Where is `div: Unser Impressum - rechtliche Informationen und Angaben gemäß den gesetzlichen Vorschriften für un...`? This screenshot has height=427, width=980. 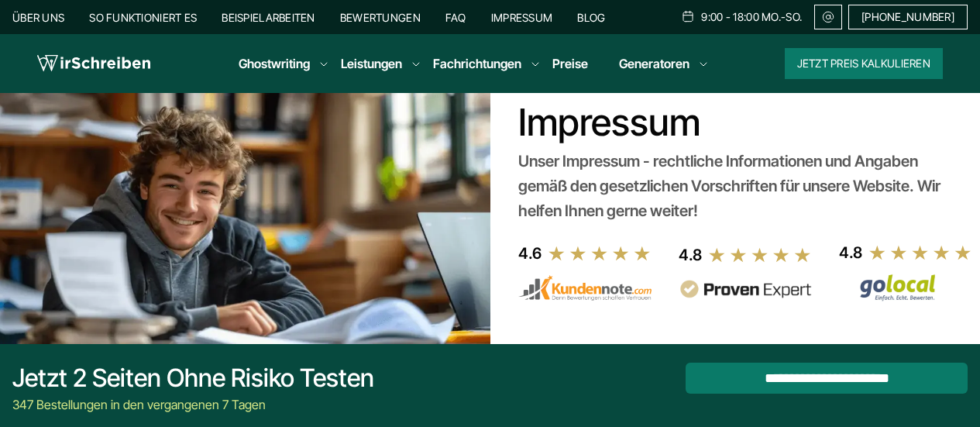
div: Unser Impressum - rechtliche Informationen und Angaben gemäß den gesetzlichen Vorschriften für un... is located at coordinates (740, 186).